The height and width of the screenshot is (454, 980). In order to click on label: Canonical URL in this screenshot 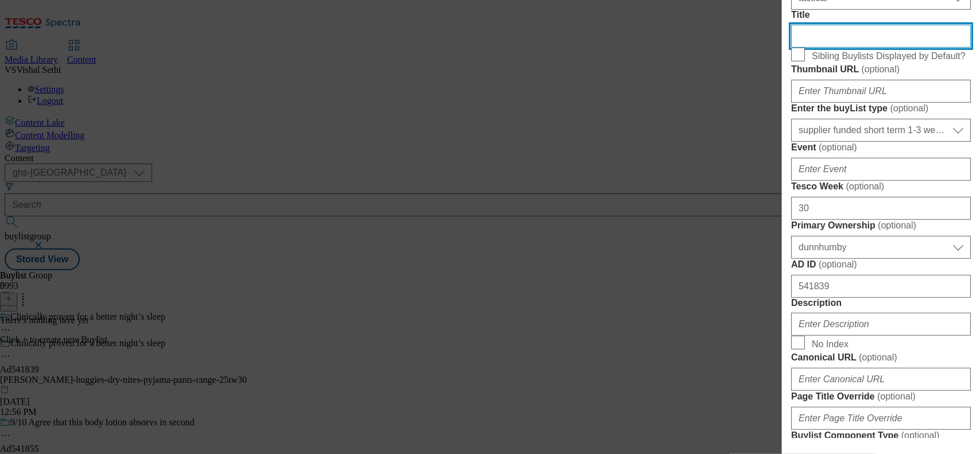, I will do `click(881, 357)`.